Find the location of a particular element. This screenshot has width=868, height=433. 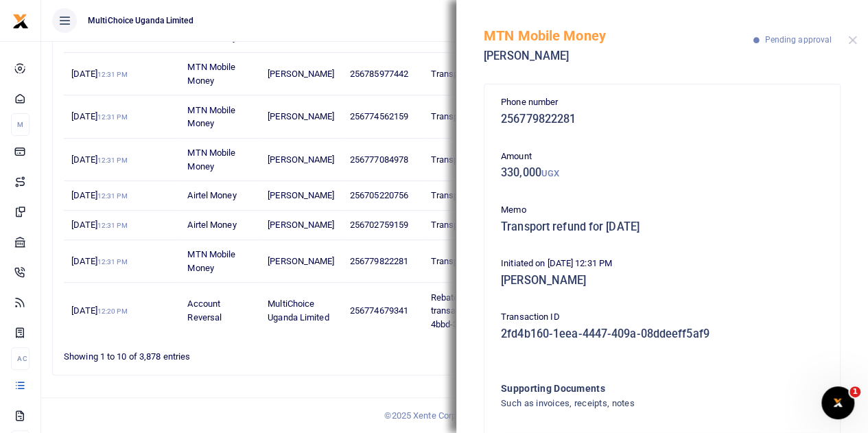

h5: 2fd4b160-1eea-4447-409a-08ddeeff5af9 is located at coordinates (662, 334).